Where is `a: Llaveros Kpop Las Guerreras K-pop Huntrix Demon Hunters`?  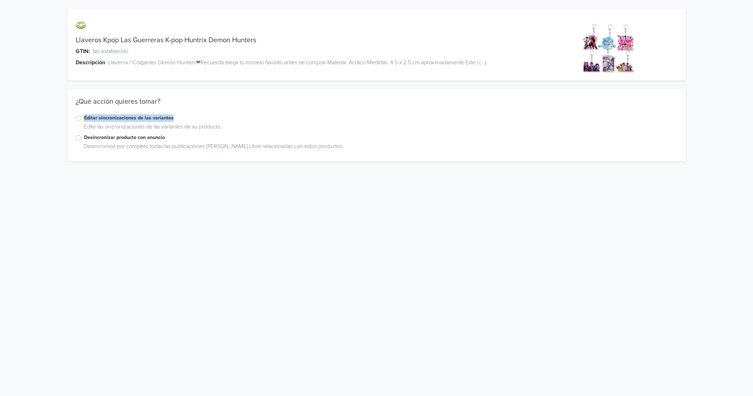
a: Llaveros Kpop Las Guerreras K-pop Huntrix Demon Hunters is located at coordinates (166, 40).